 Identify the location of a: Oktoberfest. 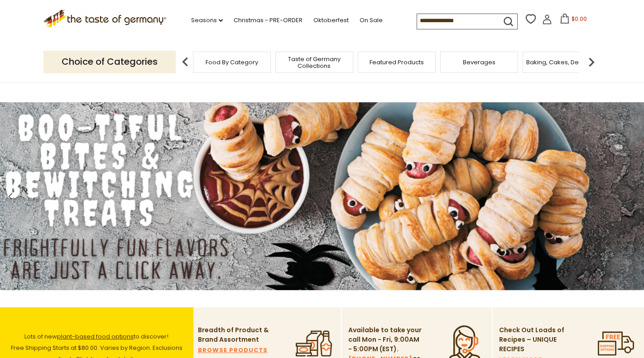
(331, 21).